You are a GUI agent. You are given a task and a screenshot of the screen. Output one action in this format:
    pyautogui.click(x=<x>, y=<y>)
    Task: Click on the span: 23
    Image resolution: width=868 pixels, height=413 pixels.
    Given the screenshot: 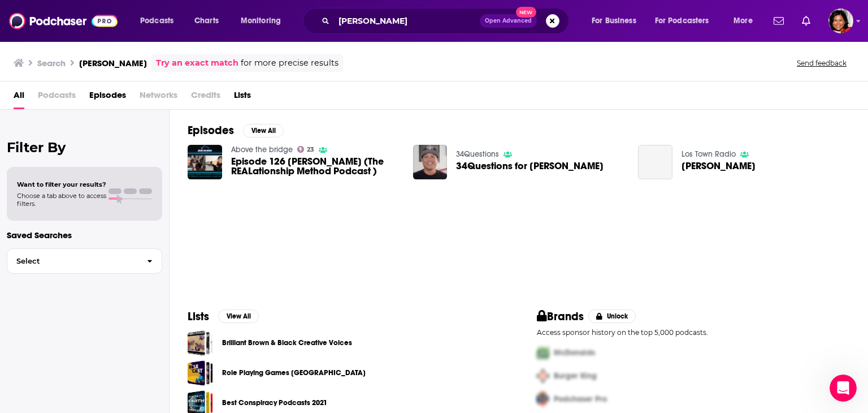 What is the action you would take?
    pyautogui.click(x=310, y=149)
    